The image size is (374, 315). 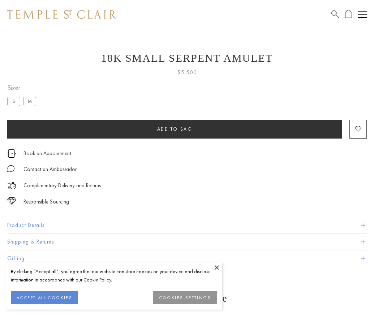 What do you see at coordinates (362, 14) in the screenshot?
I see `button: Open navigation` at bounding box center [362, 14].